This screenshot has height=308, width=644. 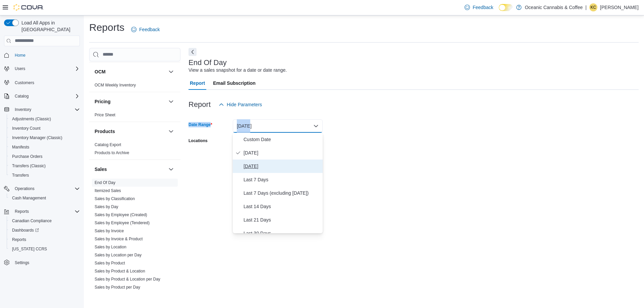 What do you see at coordinates (22, 212) in the screenshot?
I see `button: Reports` at bounding box center [22, 212].